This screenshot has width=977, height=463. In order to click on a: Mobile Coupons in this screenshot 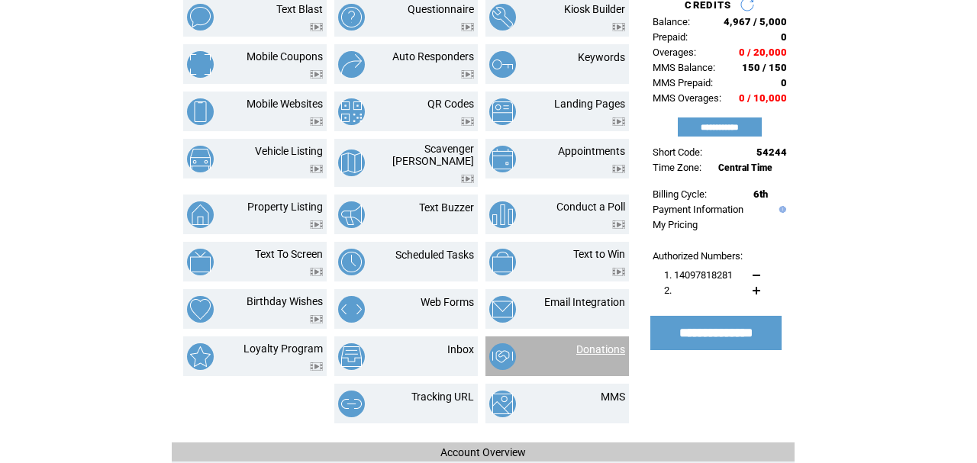, I will do `click(285, 56)`.